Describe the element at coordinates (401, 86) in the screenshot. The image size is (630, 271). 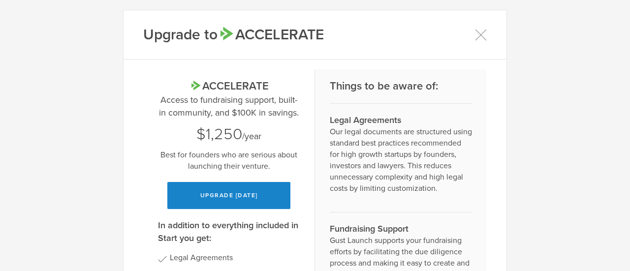
I see `h2: Things to be aware of:` at that location.